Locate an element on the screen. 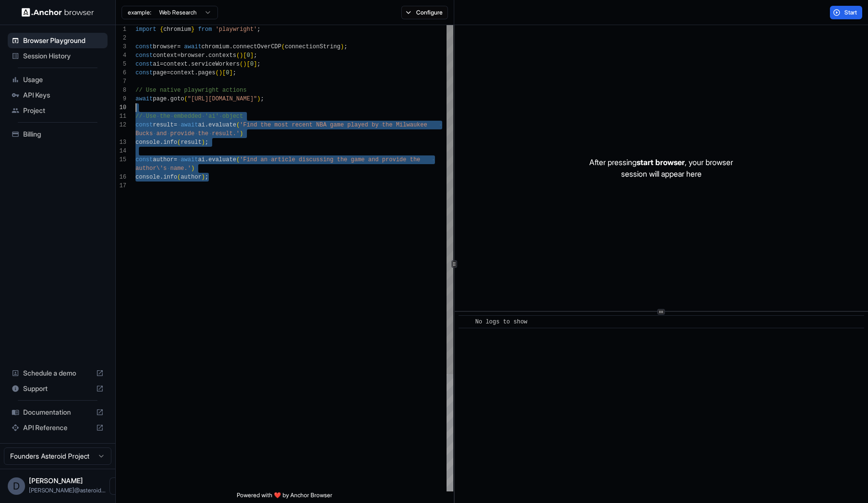  span: ukee is located at coordinates (420, 125).